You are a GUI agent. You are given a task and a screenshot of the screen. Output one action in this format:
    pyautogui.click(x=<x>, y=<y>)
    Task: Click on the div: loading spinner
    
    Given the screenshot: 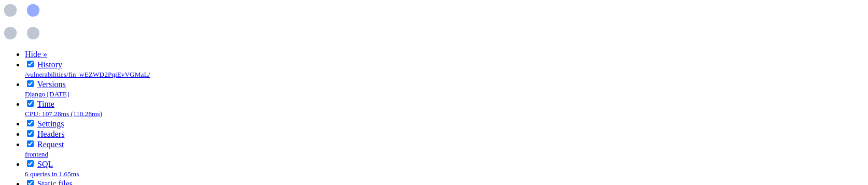 What is the action you would take?
    pyautogui.click(x=434, y=23)
    